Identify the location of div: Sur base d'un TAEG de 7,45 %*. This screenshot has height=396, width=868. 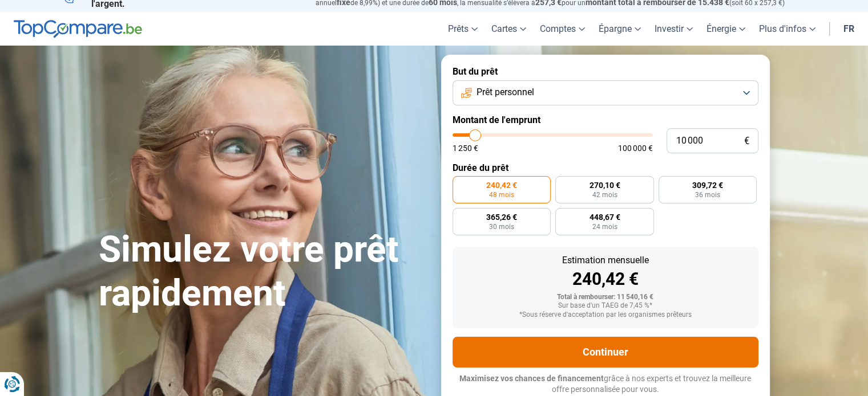
(606, 306).